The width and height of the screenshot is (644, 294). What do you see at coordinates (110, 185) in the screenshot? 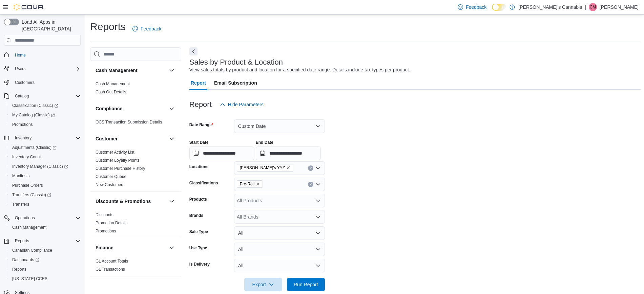
I see `span: New Customers` at bounding box center [110, 185].